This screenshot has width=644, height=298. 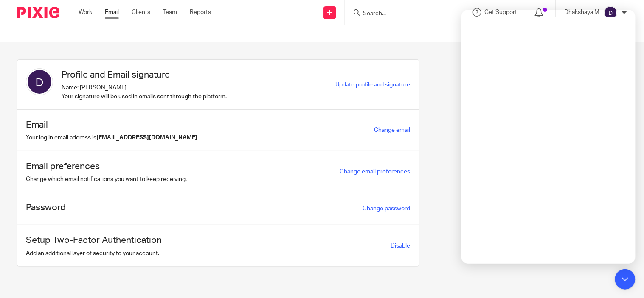 I want to click on p: Your log in email address is, so click(x=111, y=138).